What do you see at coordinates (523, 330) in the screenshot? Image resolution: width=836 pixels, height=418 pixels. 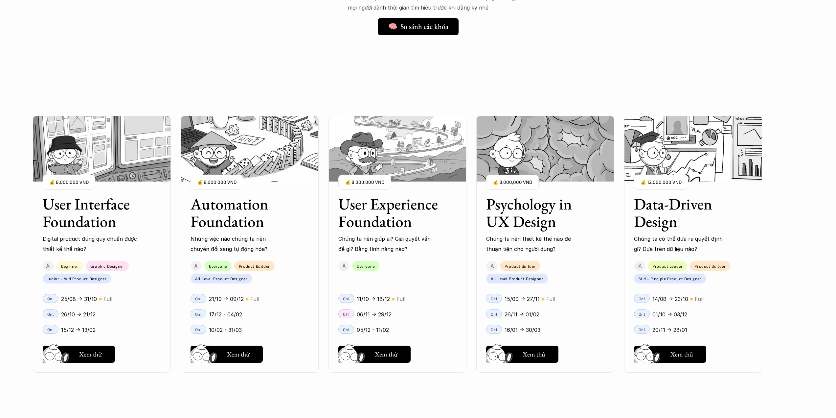 I see `p: 16/01 -> 30/03` at bounding box center [523, 330].